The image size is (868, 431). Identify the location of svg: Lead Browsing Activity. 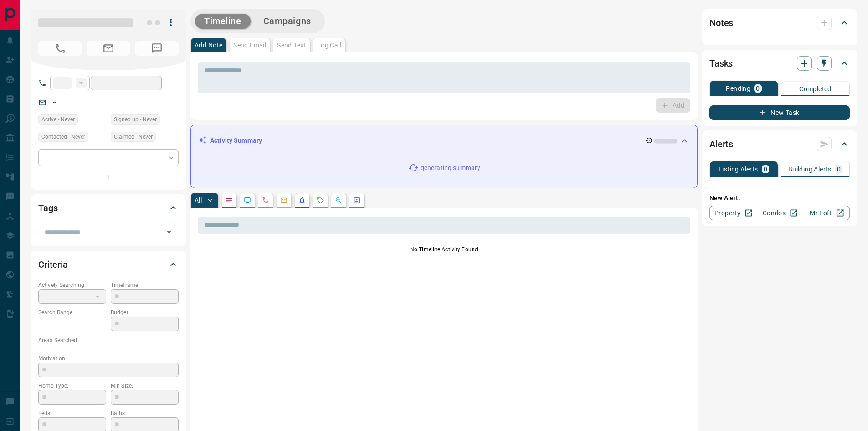
(248, 201).